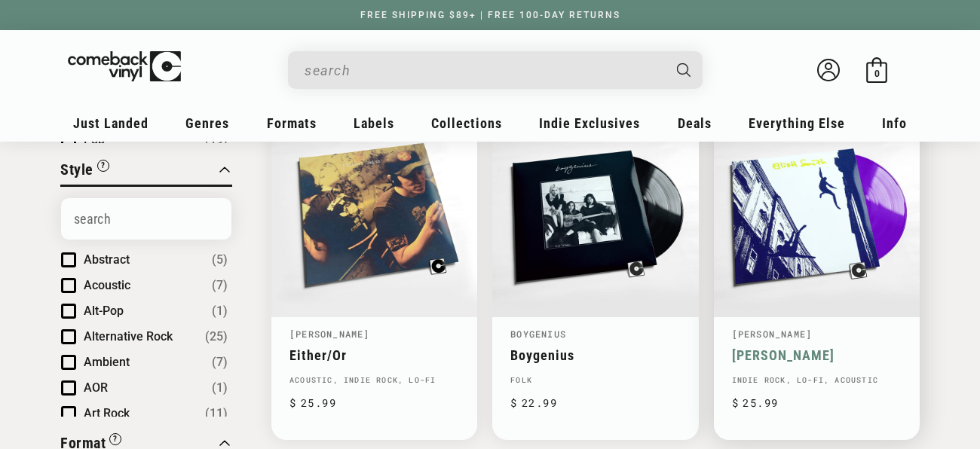  I want to click on span: Just Landed, so click(111, 123).